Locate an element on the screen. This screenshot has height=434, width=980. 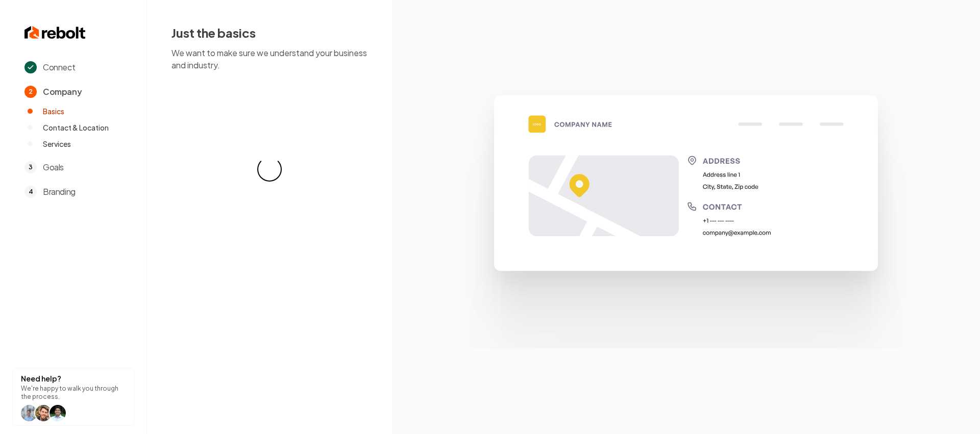
h2: Just the basics is located at coordinates (270, 32).